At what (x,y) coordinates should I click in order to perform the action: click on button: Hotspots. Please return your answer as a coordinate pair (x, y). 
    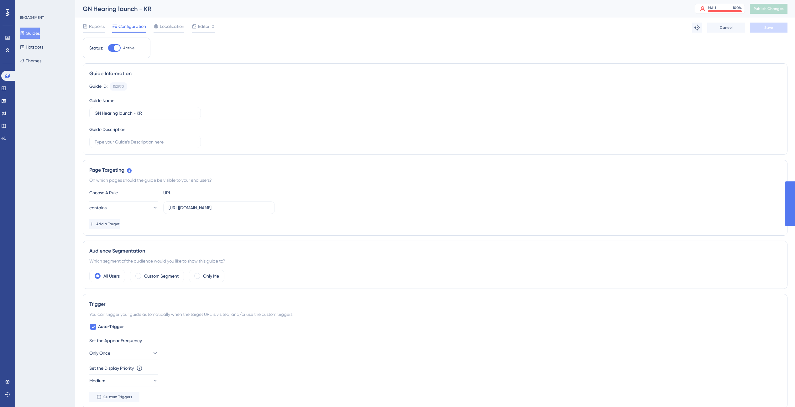
    Looking at the image, I should click on (32, 47).